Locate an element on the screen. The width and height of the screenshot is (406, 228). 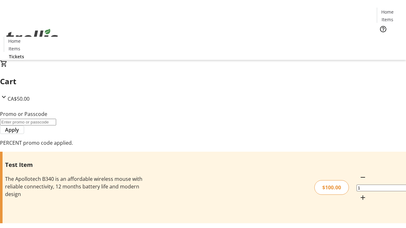
div: The Apollotech B340 is an affordable wireless mouse with reliable connectivity, 12 months battery... is located at coordinates (74, 187).